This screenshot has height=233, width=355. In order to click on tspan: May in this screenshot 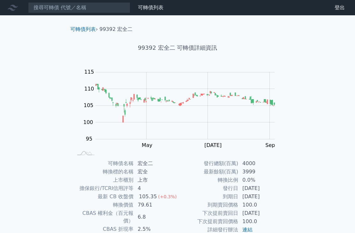, I will do `click(147, 145)`.